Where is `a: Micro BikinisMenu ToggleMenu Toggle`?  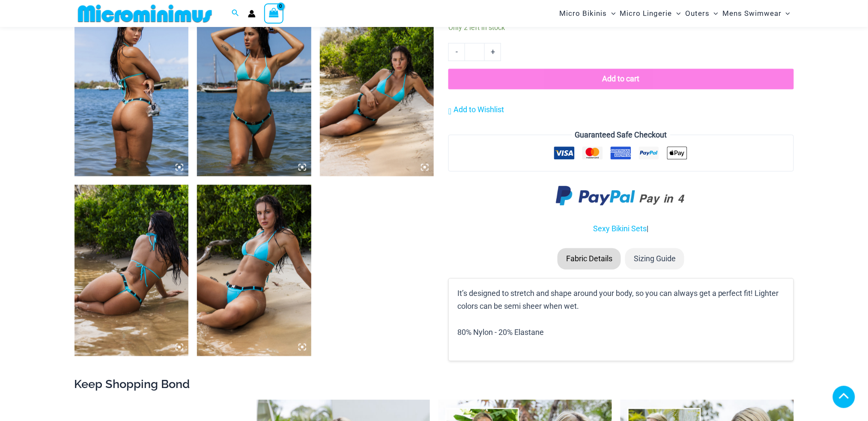 a: Micro BikinisMenu ToggleMenu Toggle is located at coordinates (587, 13).